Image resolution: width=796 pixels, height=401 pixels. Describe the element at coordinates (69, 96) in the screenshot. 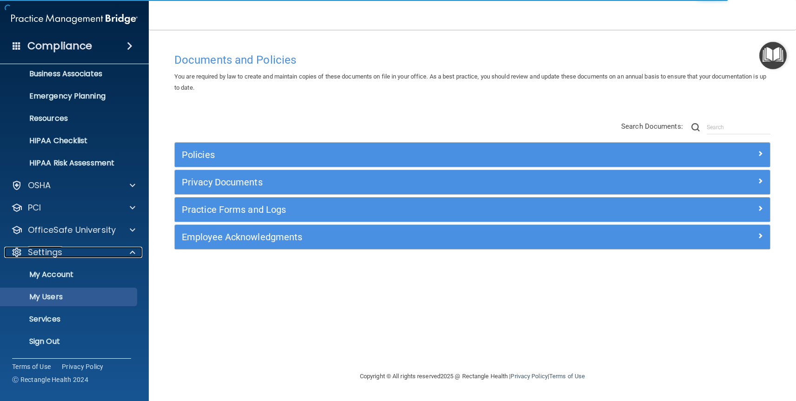

I see `p: Emergency Planning` at that location.